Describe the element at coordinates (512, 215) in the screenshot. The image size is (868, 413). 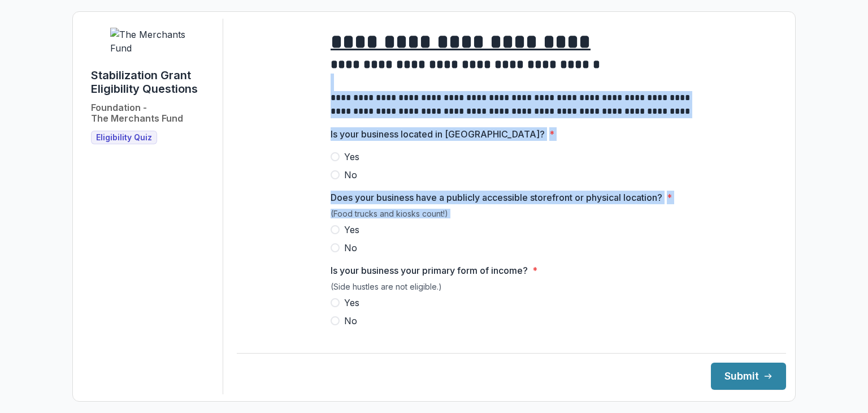
I see `div: (Food trucks and kiosks count!)` at that location.